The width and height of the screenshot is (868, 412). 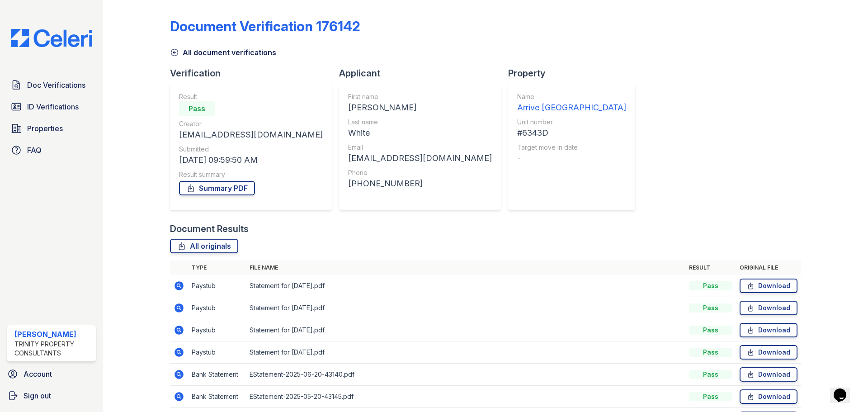 I want to click on div: Result, so click(x=251, y=97).